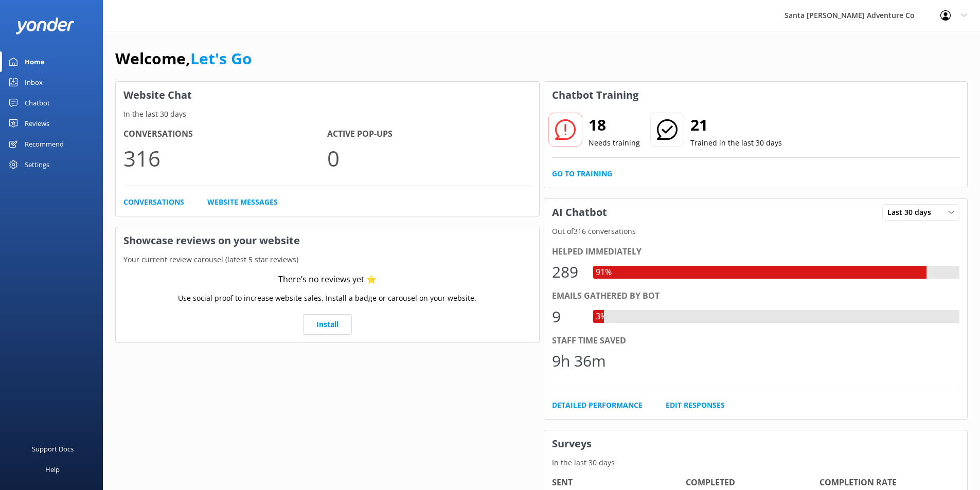  I want to click on p: Needs training, so click(614, 143).